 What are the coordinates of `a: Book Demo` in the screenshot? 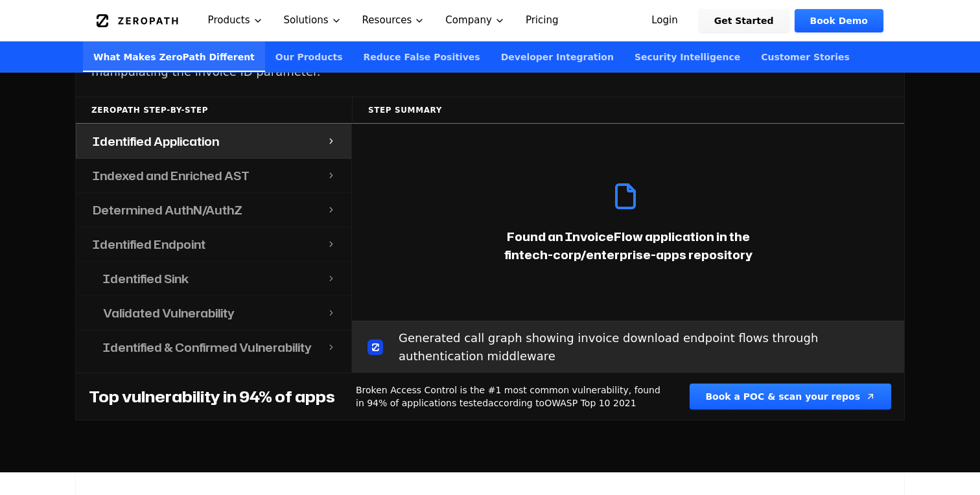 It's located at (839, 20).